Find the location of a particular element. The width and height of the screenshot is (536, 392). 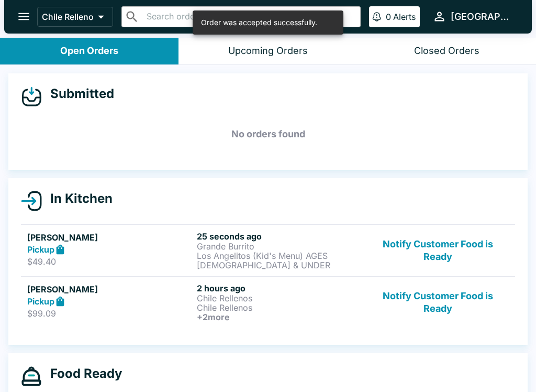

button: Chile Relleno is located at coordinates (75, 17).